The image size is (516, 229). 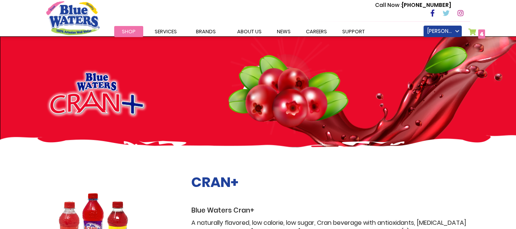 What do you see at coordinates (331, 210) in the screenshot?
I see `h3: Blue Waters Cran+` at bounding box center [331, 210].